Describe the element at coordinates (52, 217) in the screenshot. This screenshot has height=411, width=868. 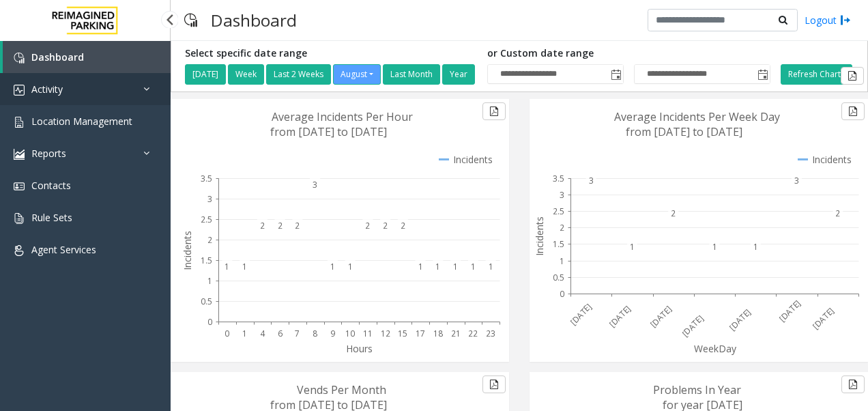
I see `span: Rule Sets` at that location.